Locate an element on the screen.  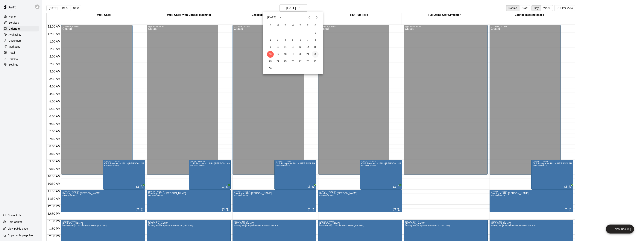
button: 23 is located at coordinates (270, 61).